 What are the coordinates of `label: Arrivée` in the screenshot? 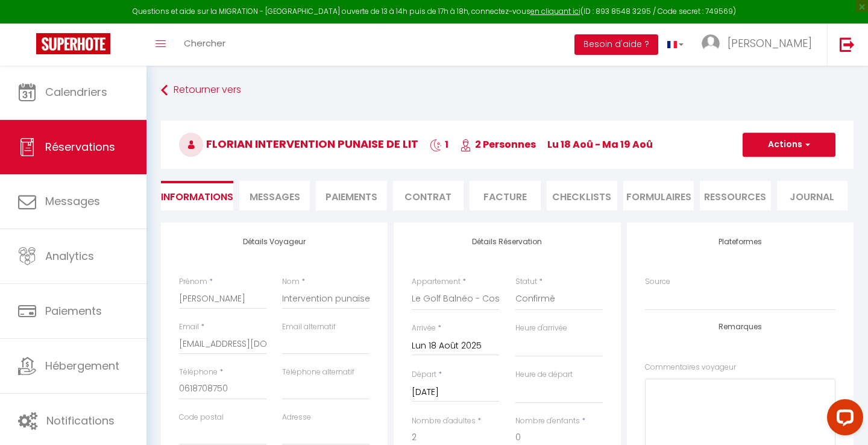 It's located at (424, 328).